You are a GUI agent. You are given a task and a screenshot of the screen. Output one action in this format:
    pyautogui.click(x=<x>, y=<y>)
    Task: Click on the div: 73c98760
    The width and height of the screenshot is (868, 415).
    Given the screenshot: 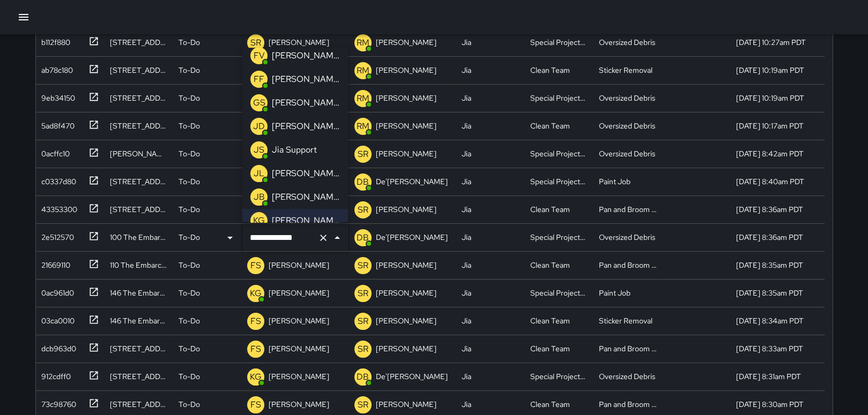 What is the action you would take?
    pyautogui.click(x=56, y=403)
    